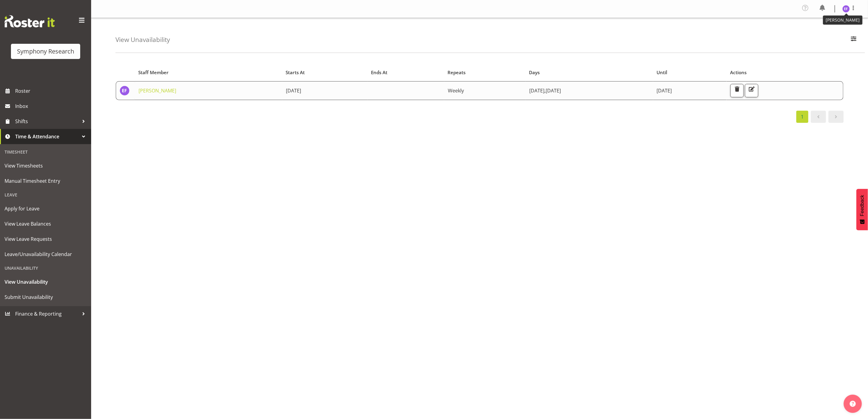  What do you see at coordinates (405, 73) in the screenshot?
I see `div: Ends At` at bounding box center [405, 73].